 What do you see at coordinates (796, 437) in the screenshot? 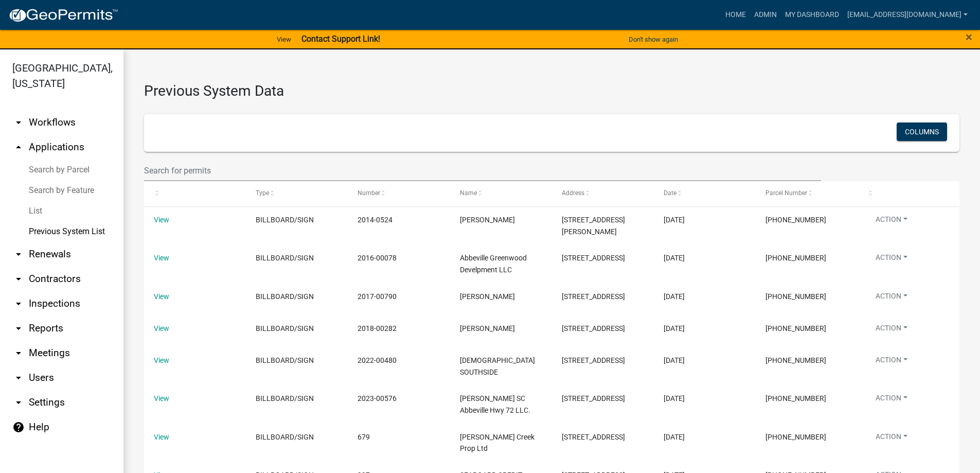
I see `span: 108-00-00-194` at bounding box center [796, 437].